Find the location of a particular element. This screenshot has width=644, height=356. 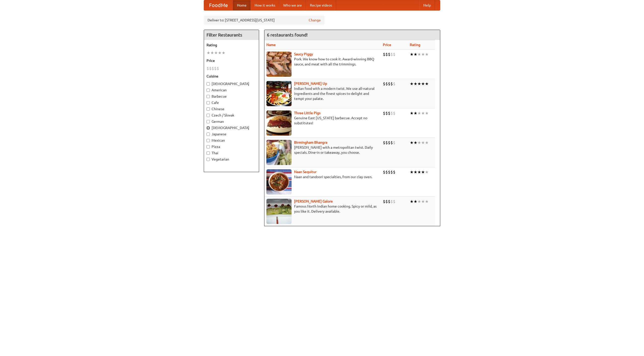

h5: Rating is located at coordinates (232, 45).